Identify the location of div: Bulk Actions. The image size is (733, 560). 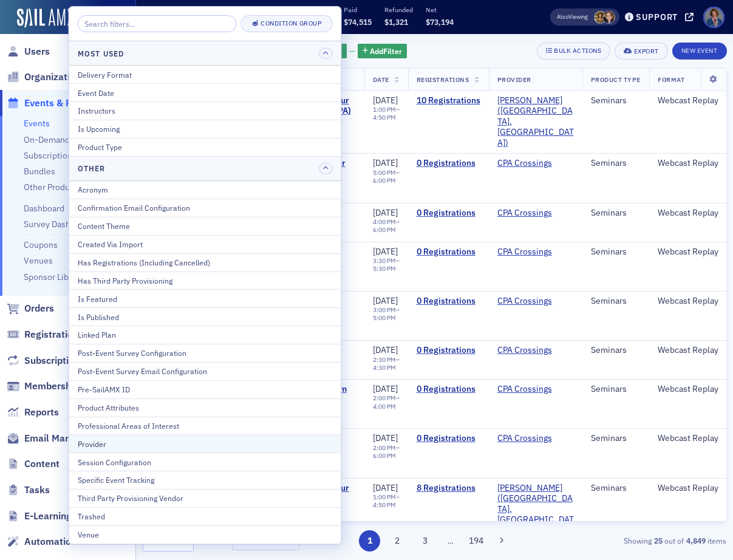
(577, 50).